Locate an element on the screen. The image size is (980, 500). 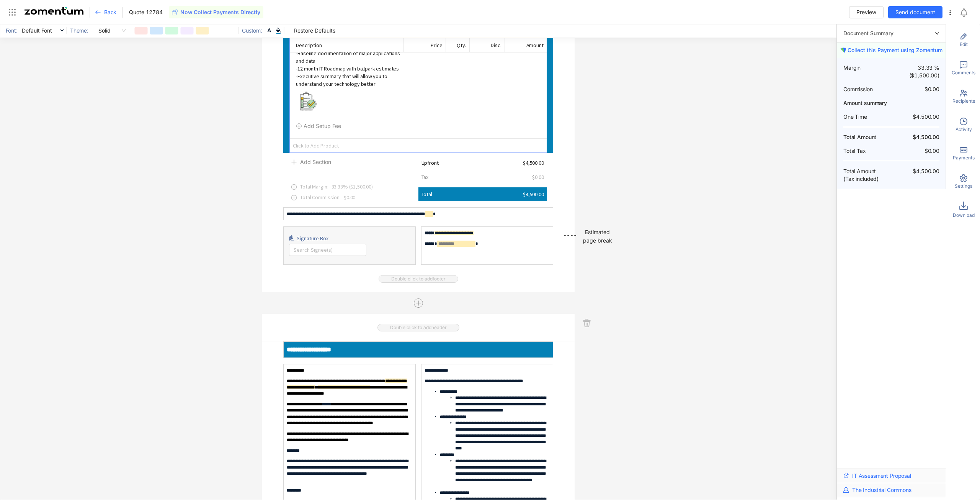
span: Total Tax is located at coordinates (867, 151).